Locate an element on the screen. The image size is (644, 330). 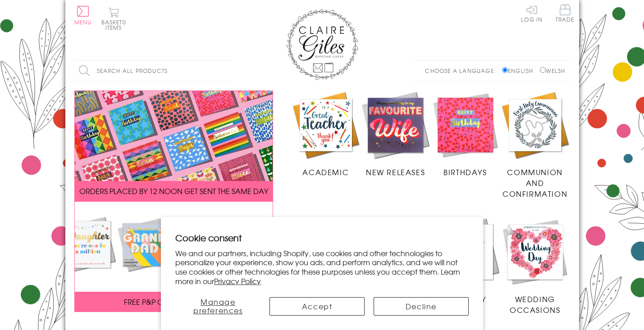
span: Wedding Occasions is located at coordinates (535, 304).